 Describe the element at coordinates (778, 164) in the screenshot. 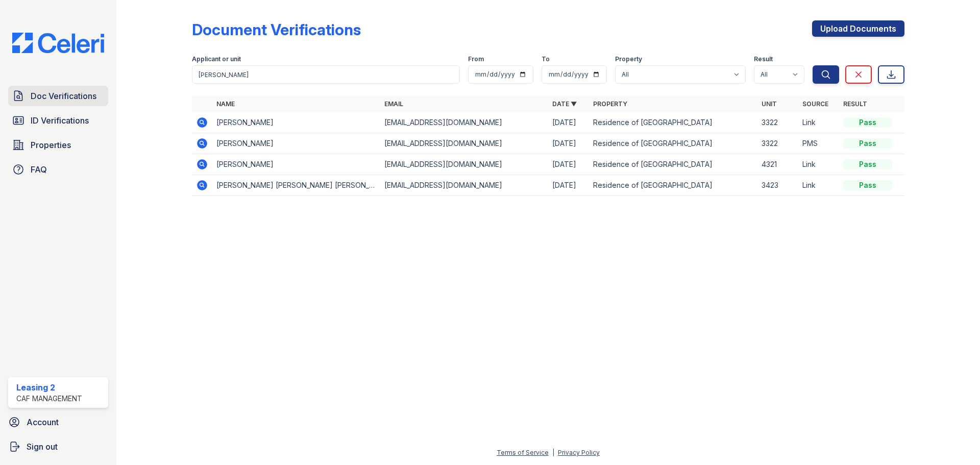

I see `td: 4321` at that location.